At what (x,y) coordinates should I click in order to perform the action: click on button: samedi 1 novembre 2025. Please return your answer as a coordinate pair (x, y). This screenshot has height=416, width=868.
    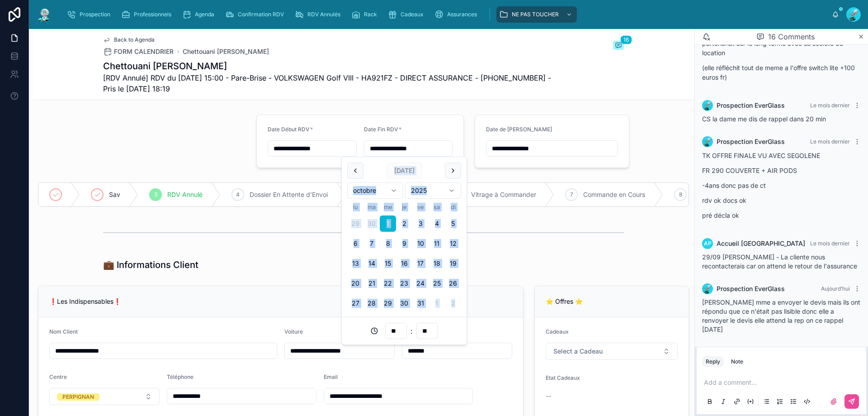
    Looking at the image, I should click on (436, 303).